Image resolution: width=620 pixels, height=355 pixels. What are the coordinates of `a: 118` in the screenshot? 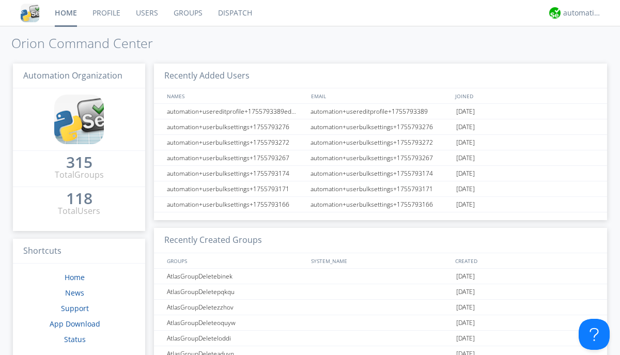 It's located at (79, 199).